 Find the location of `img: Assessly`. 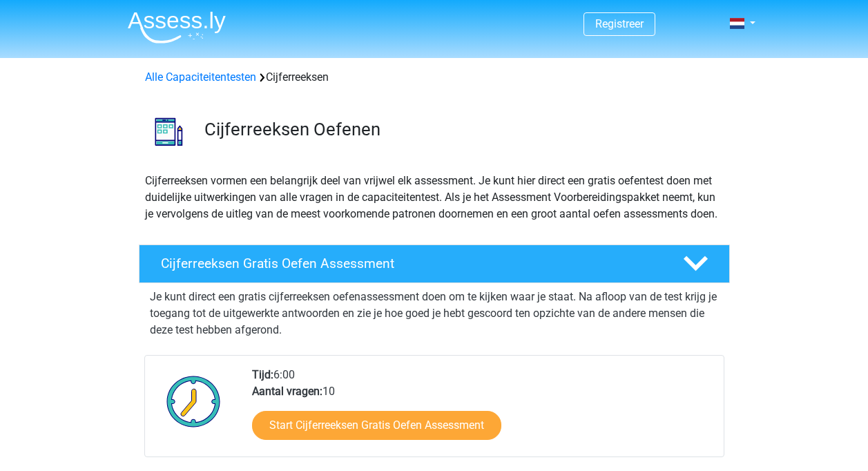

img: Assessly is located at coordinates (177, 27).